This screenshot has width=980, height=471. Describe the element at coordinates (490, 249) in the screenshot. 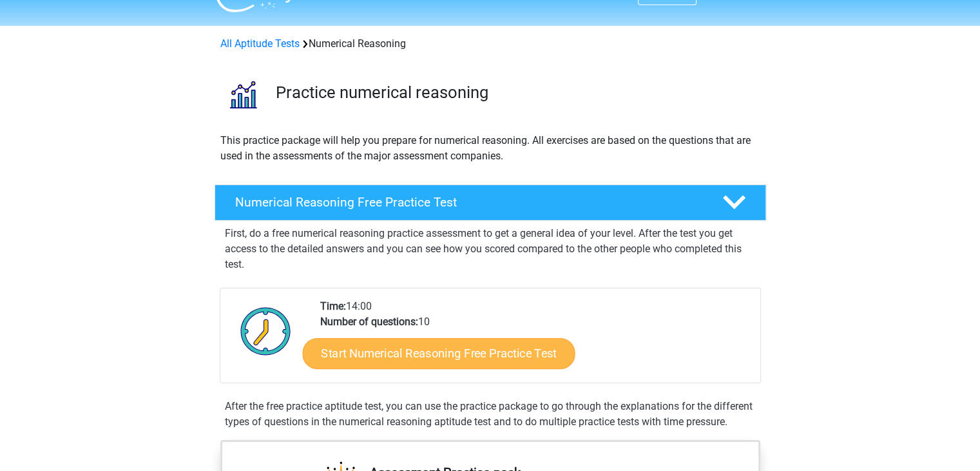

I see `p: First, do a free numerical reasoning practice assessment to get a general idea of your level. Aft...` at that location.